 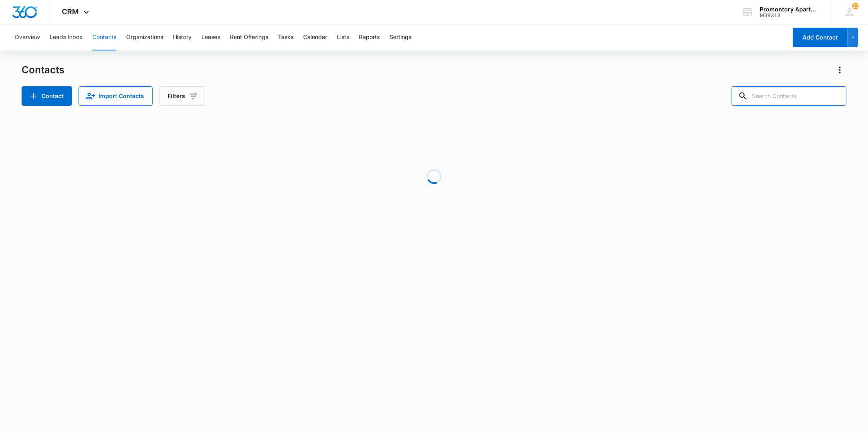 I want to click on button: Import Contacts, so click(x=115, y=96).